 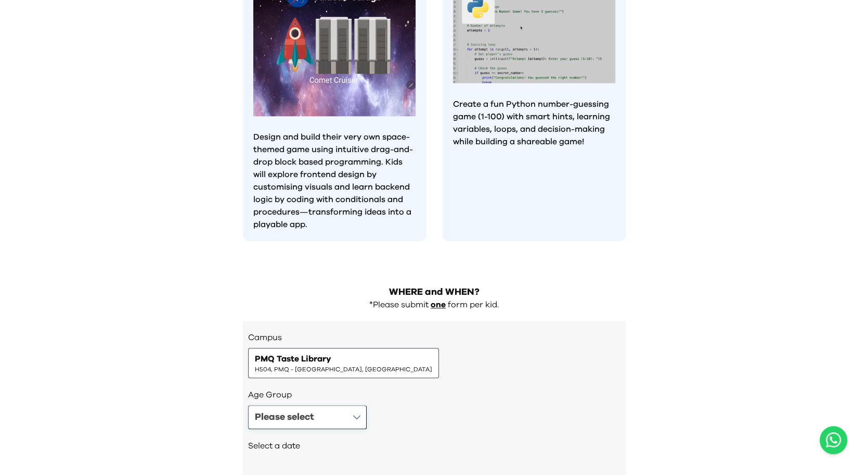 I want to click on h3: Campus, so click(x=435, y=337).